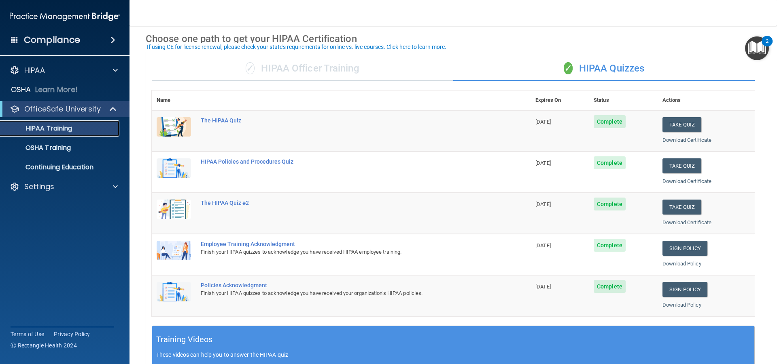 This screenshot has height=364, width=777. What do you see at coordinates (65, 17) in the screenshot?
I see `img: PMB logo` at bounding box center [65, 17].